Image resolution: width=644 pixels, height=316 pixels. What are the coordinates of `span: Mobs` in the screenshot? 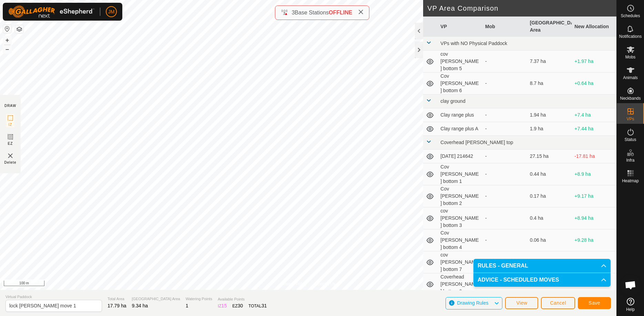 It's located at (630, 57).